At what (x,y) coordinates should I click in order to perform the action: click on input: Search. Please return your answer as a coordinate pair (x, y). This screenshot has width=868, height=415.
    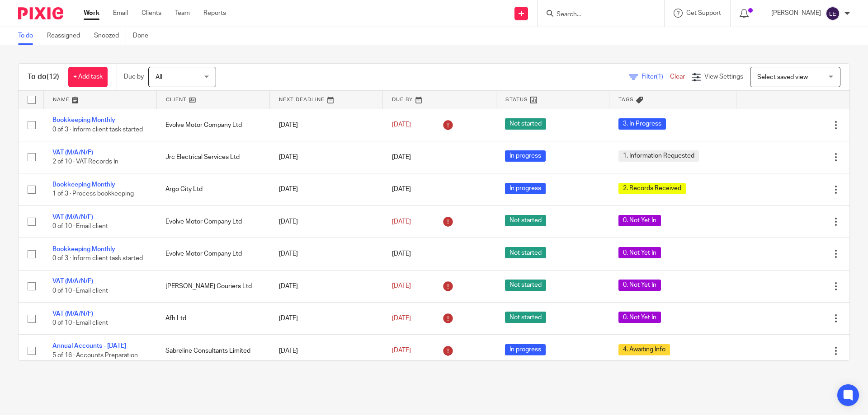
    Looking at the image, I should click on (596, 15).